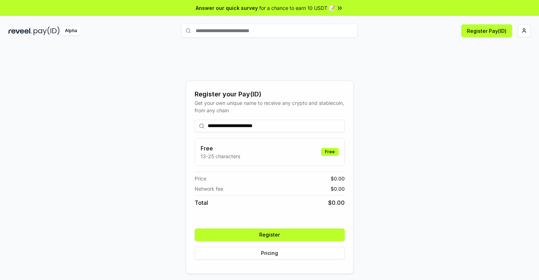 The width and height of the screenshot is (539, 280). Describe the element at coordinates (297, 8) in the screenshot. I see `span: for a chance to earn 10 USDT 📝` at that location.